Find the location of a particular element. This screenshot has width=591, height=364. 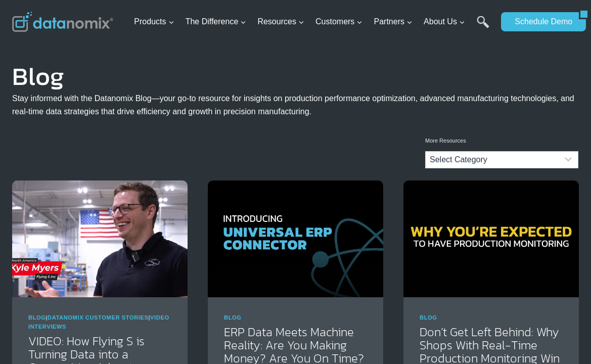

img: How the Datanomix Universal ERP Connector Transforms Job Performance & ERP Insights is located at coordinates (296, 239).